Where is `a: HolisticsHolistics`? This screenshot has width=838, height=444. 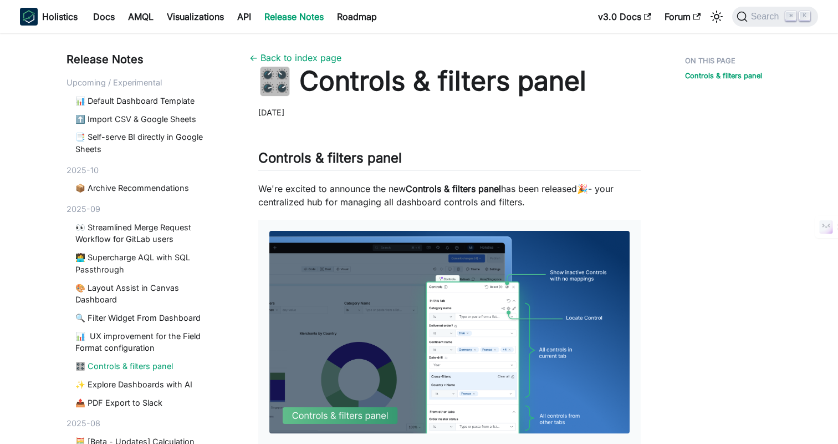 a: HolisticsHolistics is located at coordinates (49, 17).